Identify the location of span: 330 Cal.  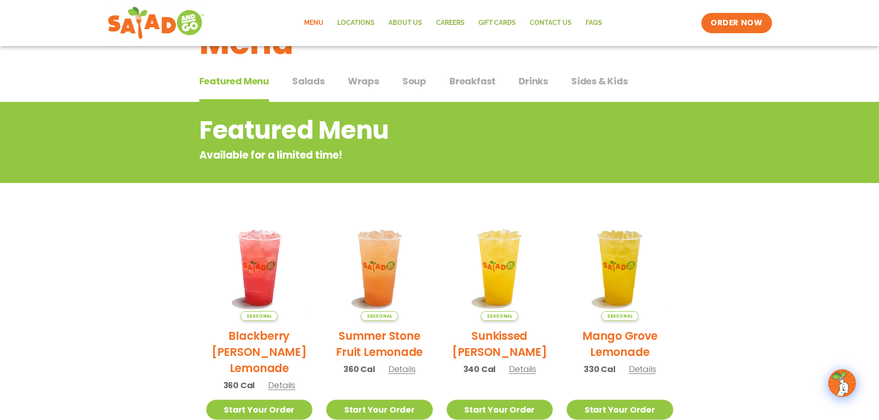
(599, 369).